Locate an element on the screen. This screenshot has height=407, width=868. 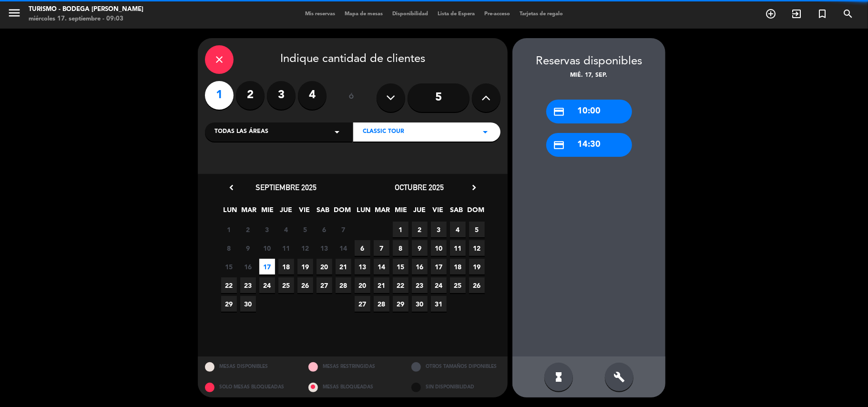
div: 14:30 is located at coordinates (589, 145).